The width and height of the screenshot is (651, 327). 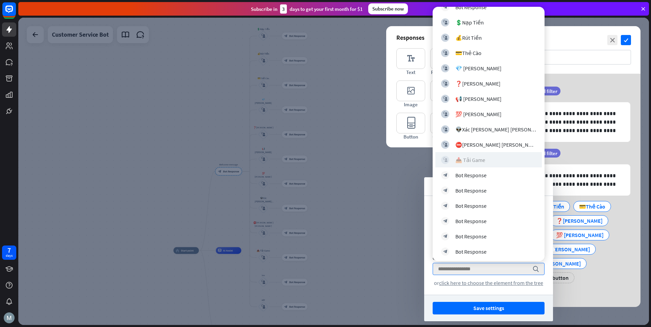 What do you see at coordinates (478, 83) in the screenshot?
I see `div: ❓Hướng Dẫn` at bounding box center [478, 83].